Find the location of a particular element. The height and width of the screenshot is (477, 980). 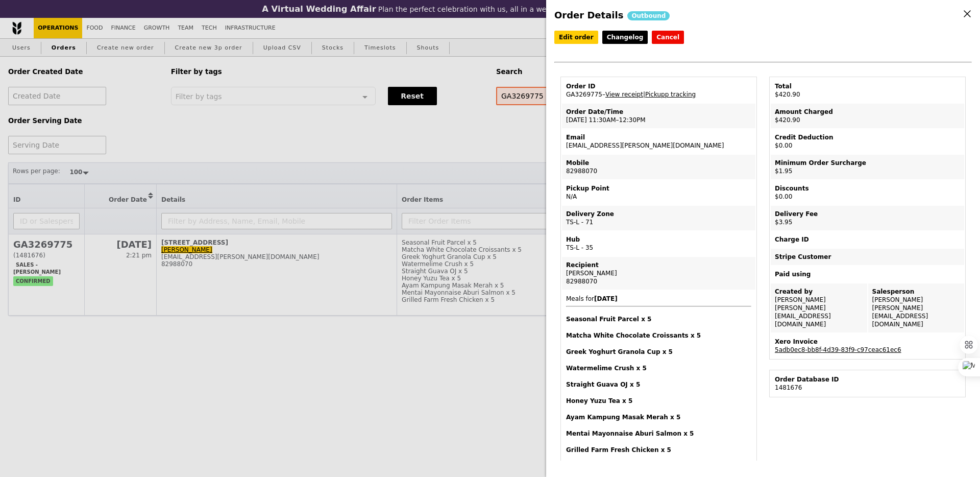

div: Credit Deduction is located at coordinates (868, 138).